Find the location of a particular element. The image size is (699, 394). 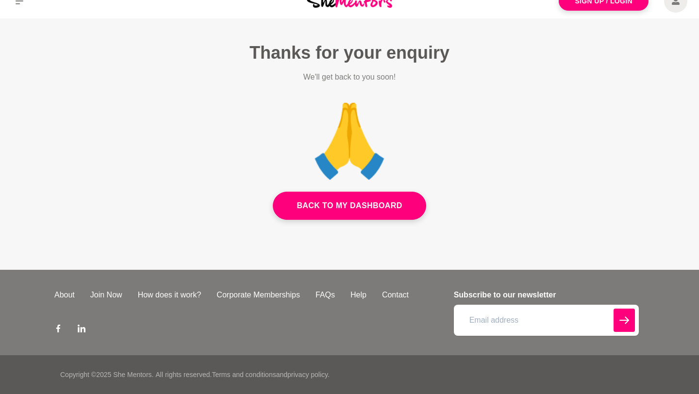

p: We'll get back to you soon! is located at coordinates (349, 77).